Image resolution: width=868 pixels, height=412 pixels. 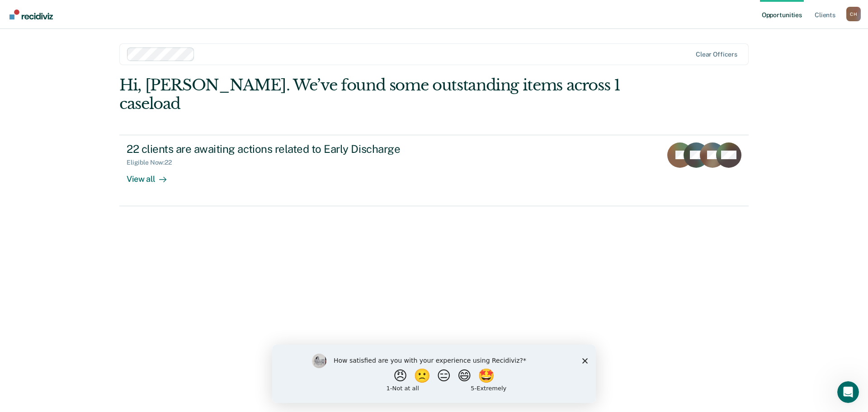 I want to click on a: 22 clients are awaiting actions related to Early DischargeEligible Now:22View all, so click(x=434, y=170).